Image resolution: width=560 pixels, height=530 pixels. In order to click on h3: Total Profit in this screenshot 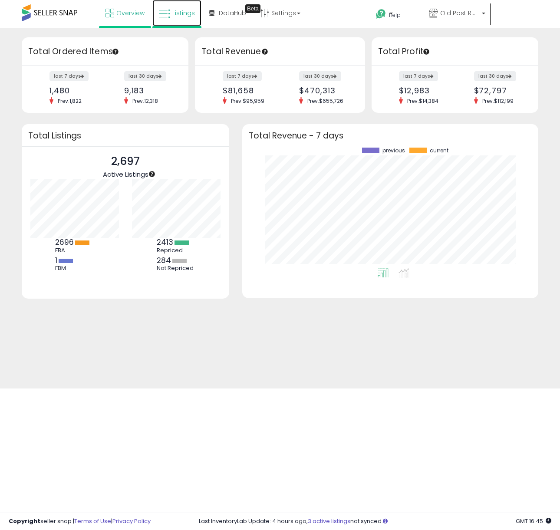, I will do `click(455, 52)`.